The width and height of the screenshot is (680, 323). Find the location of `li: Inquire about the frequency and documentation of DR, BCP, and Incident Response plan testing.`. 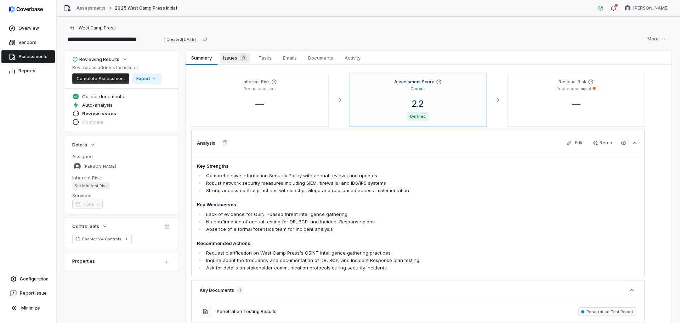

li: Inquire about the frequency and documentation of DR, BCP, and Incident Response plan testing. is located at coordinates (377, 260).